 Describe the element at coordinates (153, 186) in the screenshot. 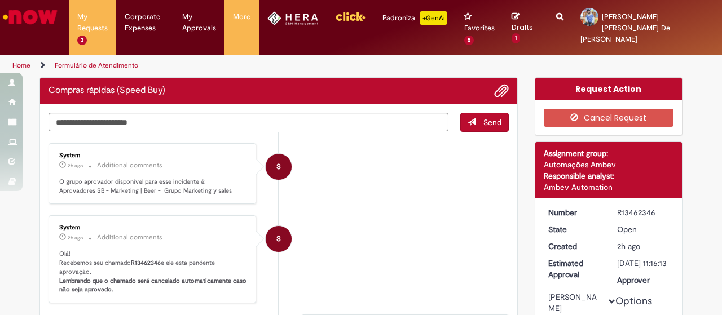

I see `p: O grupo aprovador disponível para esse incidente é: Aprovadores SB - Marketing | Beer - Grupo Mar...` at that location.